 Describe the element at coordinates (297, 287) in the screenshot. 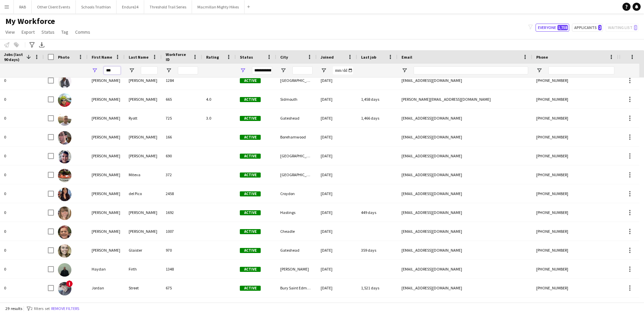

I see `div: Bury Saint Edmunds` at that location.